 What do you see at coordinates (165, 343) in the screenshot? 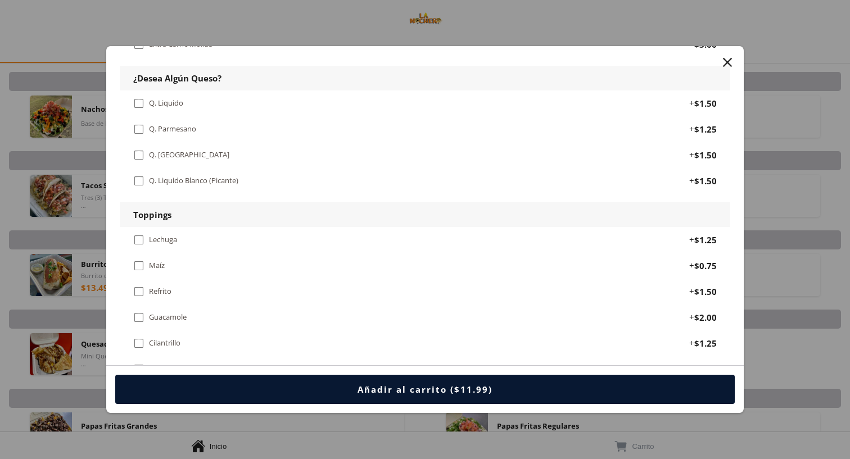
I see `div: Cilantrillo` at bounding box center [165, 343].